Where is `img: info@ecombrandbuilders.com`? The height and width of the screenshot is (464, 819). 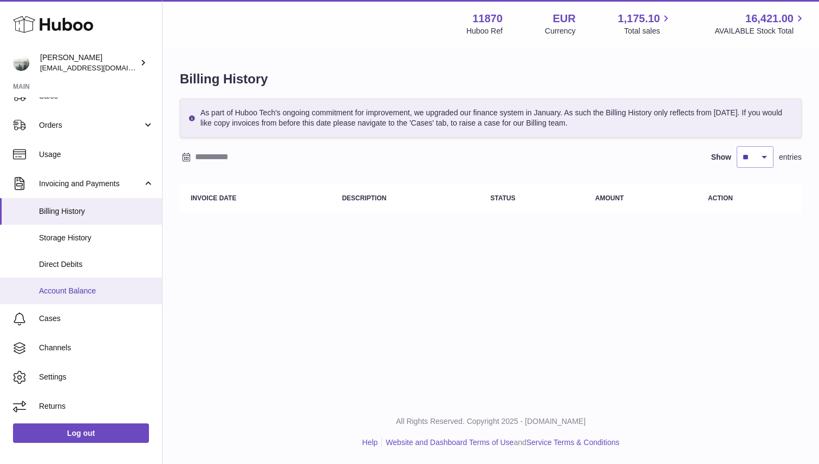 img: info@ecombrandbuilders.com is located at coordinates (21, 63).